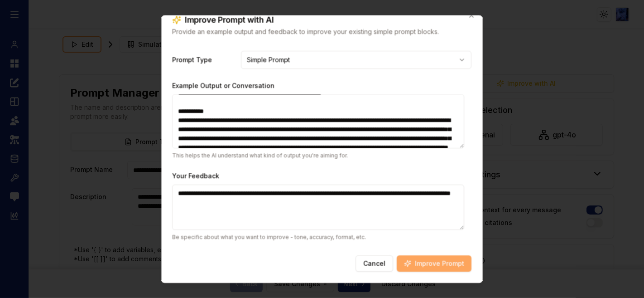  Describe the element at coordinates (204, 60) in the screenshot. I see `label: Prompt Type` at that location.